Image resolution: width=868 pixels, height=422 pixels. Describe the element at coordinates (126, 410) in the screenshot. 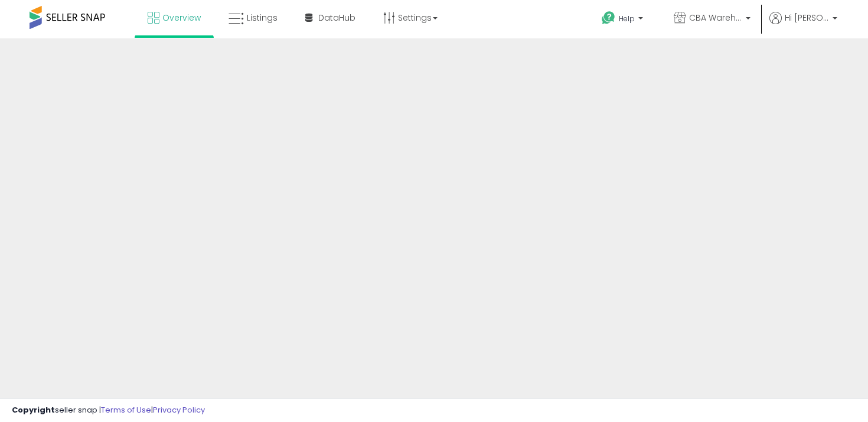

I see `a: Terms of Use` at that location.